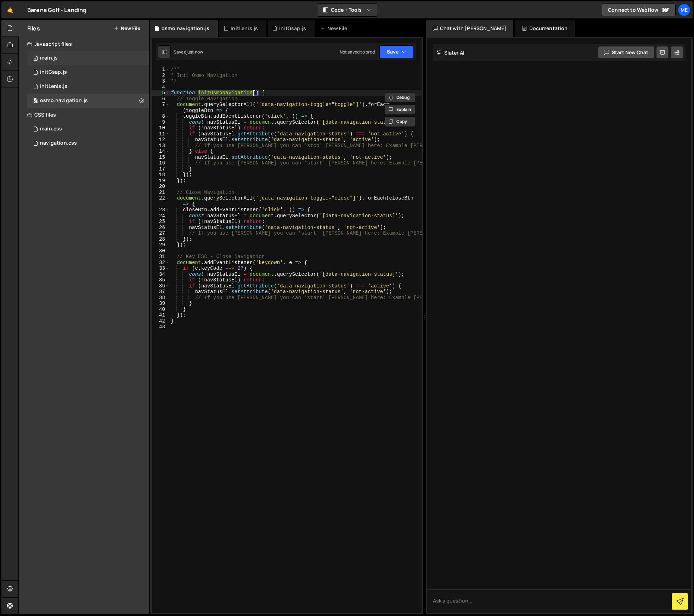 This screenshot has width=694, height=616. Describe the element at coordinates (357, 52) in the screenshot. I see `div: Not saved to prod` at that location.